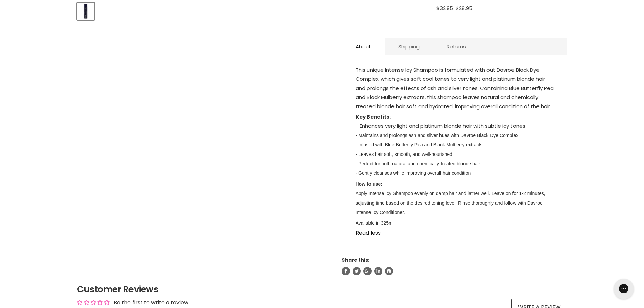 This screenshot has width=644, height=308. I want to click on span: - Leaves hair soft, smooth, and well-nourished, so click(404, 154).